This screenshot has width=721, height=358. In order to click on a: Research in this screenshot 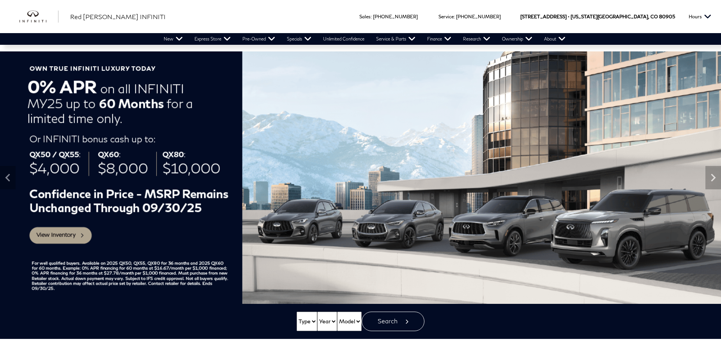, I will do `click(476, 39)`.